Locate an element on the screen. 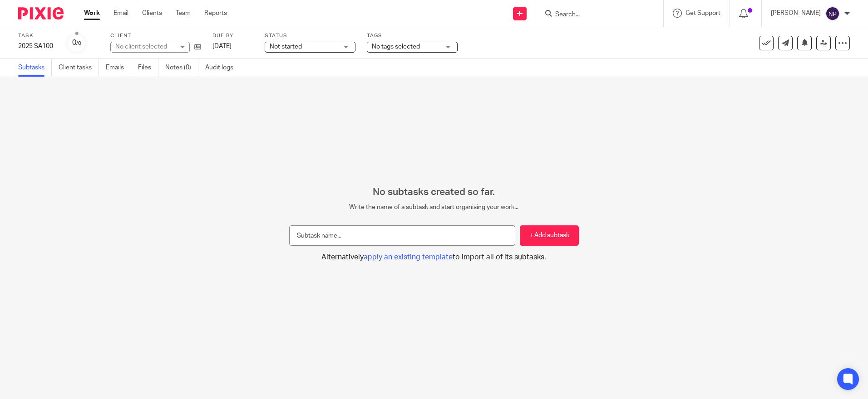 Image resolution: width=868 pixels, height=399 pixels. button: + Add subtask is located at coordinates (549, 236).